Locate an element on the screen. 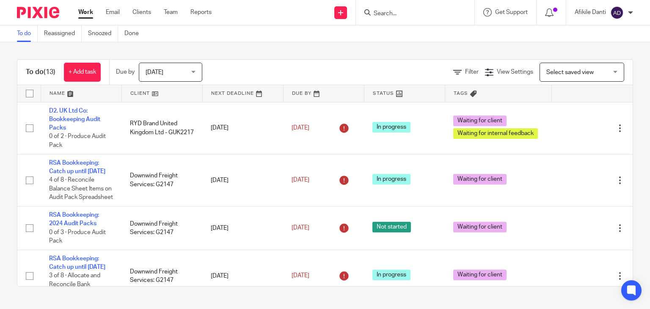 The image size is (650, 309). h1: To do is located at coordinates (41, 72).